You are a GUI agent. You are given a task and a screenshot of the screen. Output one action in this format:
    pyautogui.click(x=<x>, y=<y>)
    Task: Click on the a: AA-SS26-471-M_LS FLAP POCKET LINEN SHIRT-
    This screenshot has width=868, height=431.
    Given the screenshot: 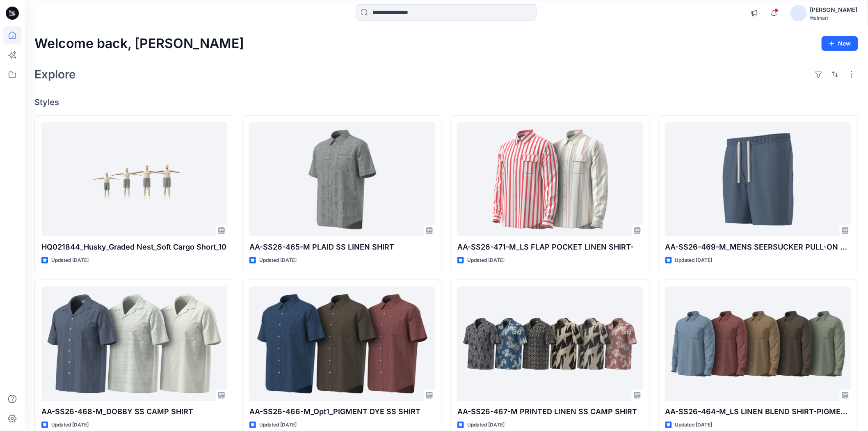 What is the action you would take?
    pyautogui.click(x=550, y=180)
    